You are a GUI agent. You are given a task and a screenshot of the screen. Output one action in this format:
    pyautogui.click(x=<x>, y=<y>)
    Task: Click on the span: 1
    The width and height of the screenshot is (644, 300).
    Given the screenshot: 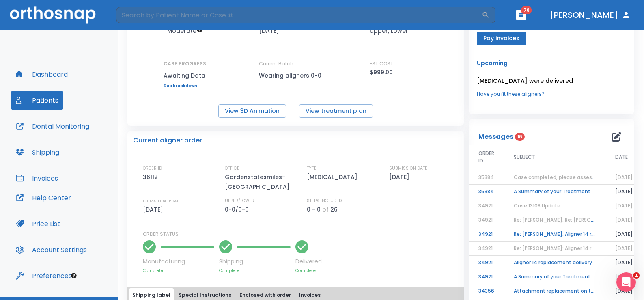 What is the action you would take?
    pyautogui.click(x=636, y=276)
    